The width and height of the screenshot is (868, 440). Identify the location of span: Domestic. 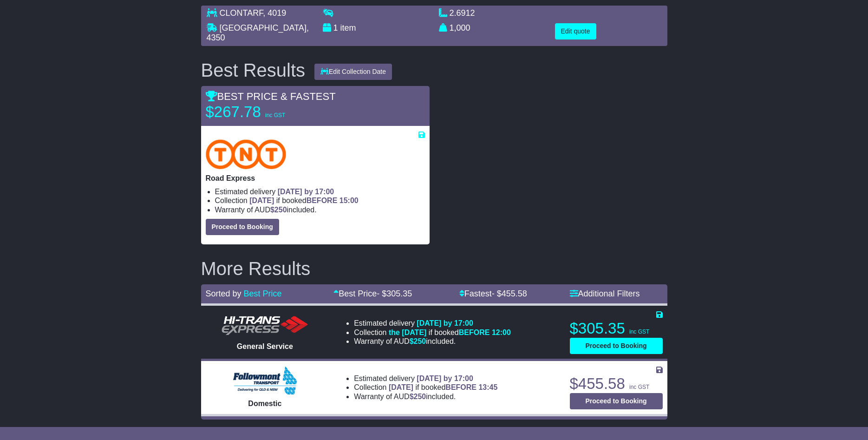
(265, 403).